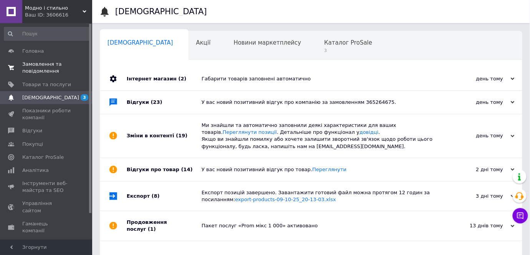 This screenshot has height=255, width=530. Describe the element at coordinates (521, 216) in the screenshot. I see `button: Чат з покупцем` at that location.